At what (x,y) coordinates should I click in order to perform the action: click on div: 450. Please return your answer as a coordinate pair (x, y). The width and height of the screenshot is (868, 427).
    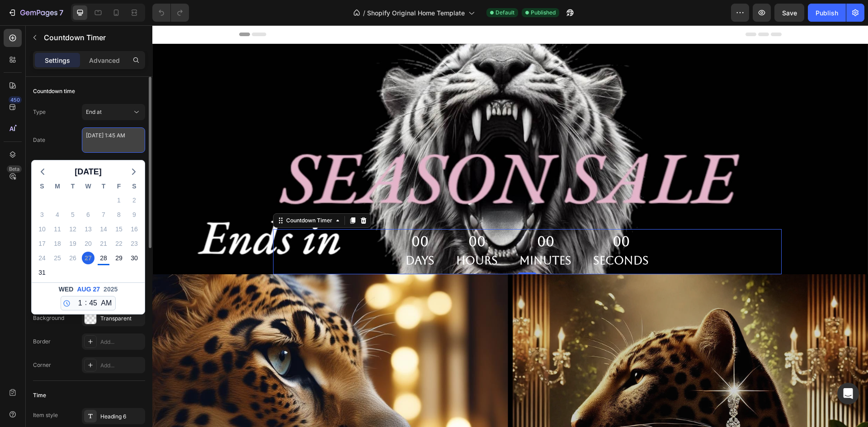
    Looking at the image, I should click on (15, 100).